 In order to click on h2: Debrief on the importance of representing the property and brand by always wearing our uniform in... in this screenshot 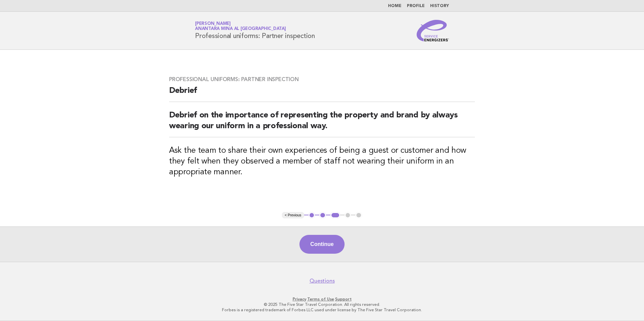, I will do `click(322, 124)`.